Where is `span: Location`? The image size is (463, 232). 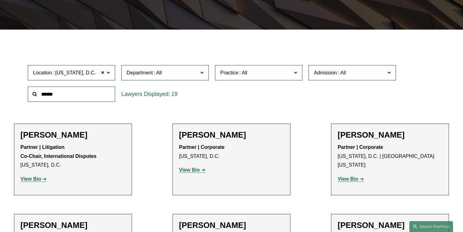
span: Location is located at coordinates (42, 73).